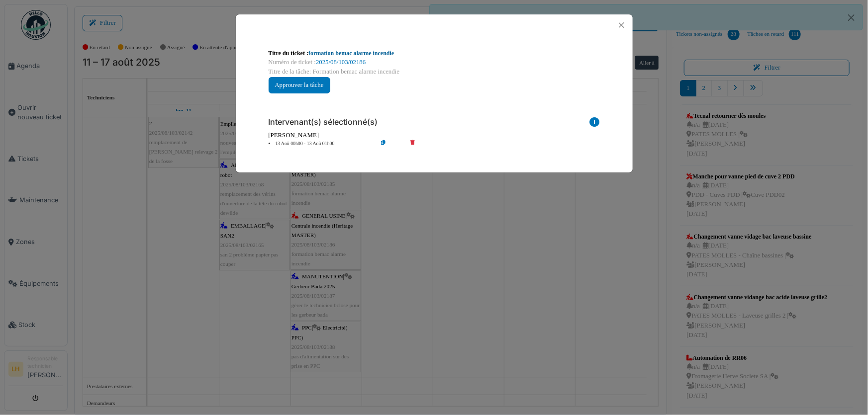 The image size is (868, 415). I want to click on div: Numéro de ticket :, so click(434, 62).